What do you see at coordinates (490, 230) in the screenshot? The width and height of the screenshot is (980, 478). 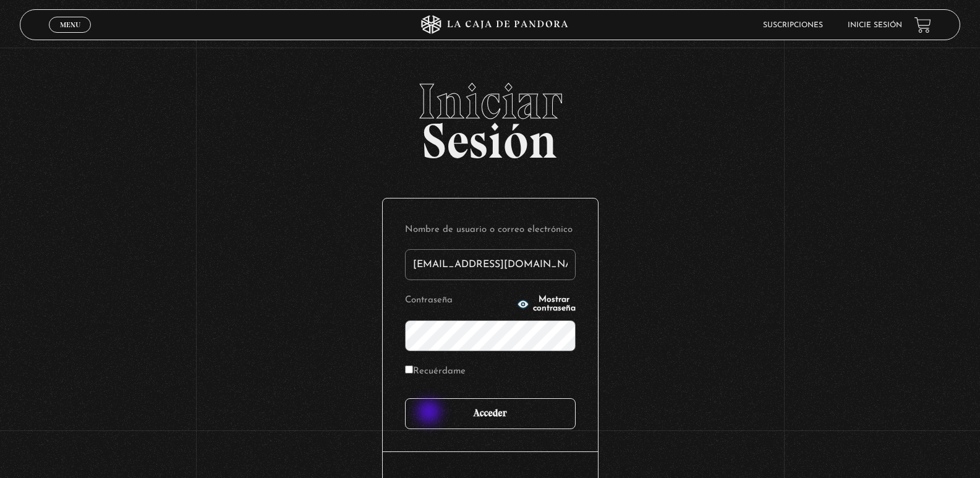 I see `label: Nombre de usuario o correo electrónico` at bounding box center [490, 230].